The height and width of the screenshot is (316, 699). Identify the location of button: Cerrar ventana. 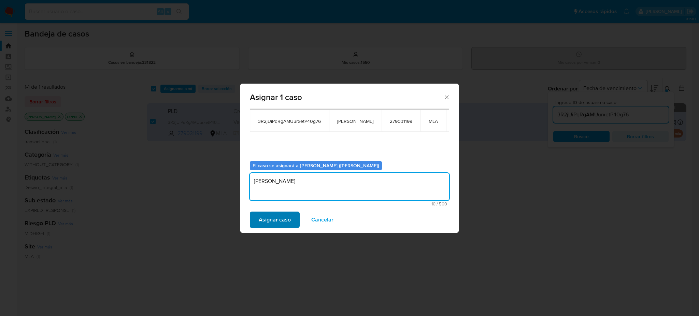
(447, 97).